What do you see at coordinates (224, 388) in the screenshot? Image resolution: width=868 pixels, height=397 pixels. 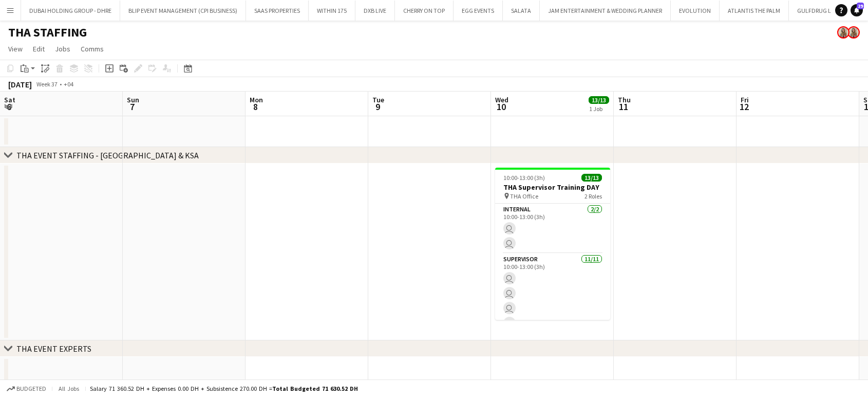 I see `div: Salary 71 360.52 DH + Expenses 0.00 DH + Subsistence 270.00 DH =` at bounding box center [224, 388].